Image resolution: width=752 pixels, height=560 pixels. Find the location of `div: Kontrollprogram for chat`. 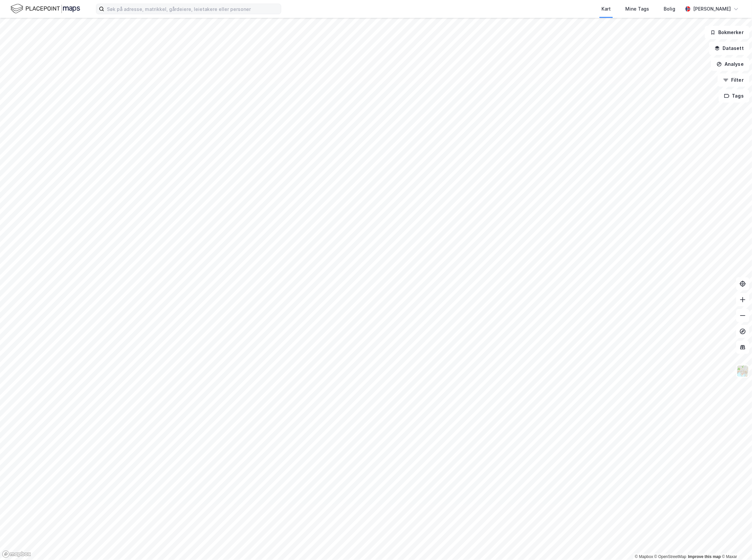

div: Kontrollprogram for chat is located at coordinates (736, 544).